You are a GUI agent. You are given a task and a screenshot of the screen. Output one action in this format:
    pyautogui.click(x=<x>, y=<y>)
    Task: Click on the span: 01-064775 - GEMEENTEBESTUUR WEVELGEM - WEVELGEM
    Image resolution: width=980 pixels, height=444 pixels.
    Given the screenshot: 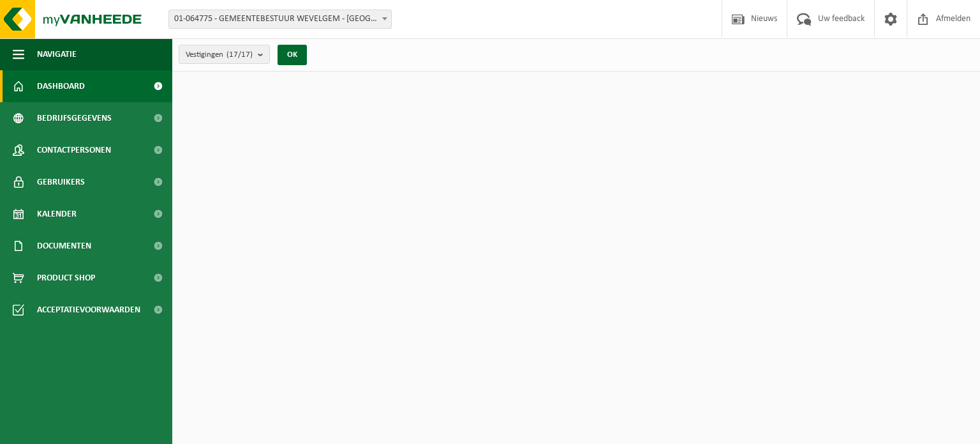 What is the action you would take?
    pyautogui.click(x=280, y=19)
    